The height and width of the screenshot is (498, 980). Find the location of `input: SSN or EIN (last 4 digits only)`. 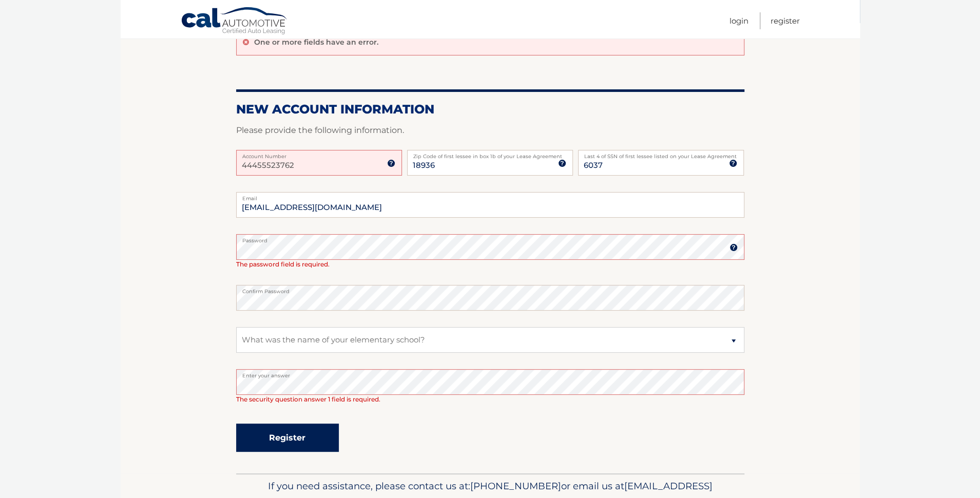

input: SSN or EIN (last 4 digits only) is located at coordinates (660, 163).